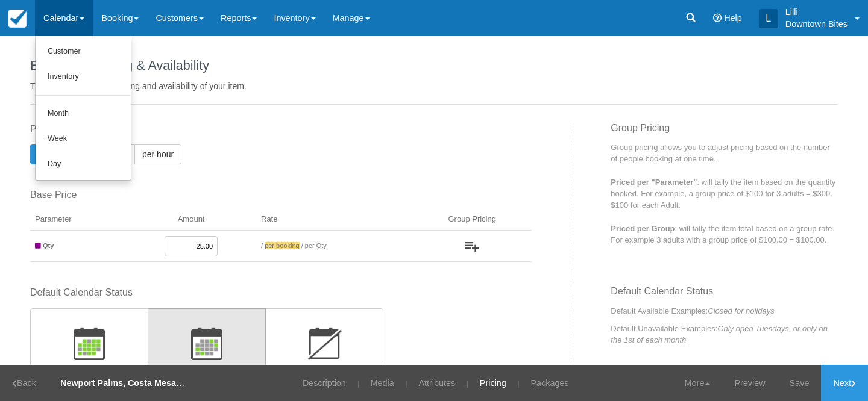 This screenshot has width=868, height=401. What do you see at coordinates (206, 343) in the screenshot?
I see `img: wizard-default-status-unavailable-icon.png` at bounding box center [206, 343].